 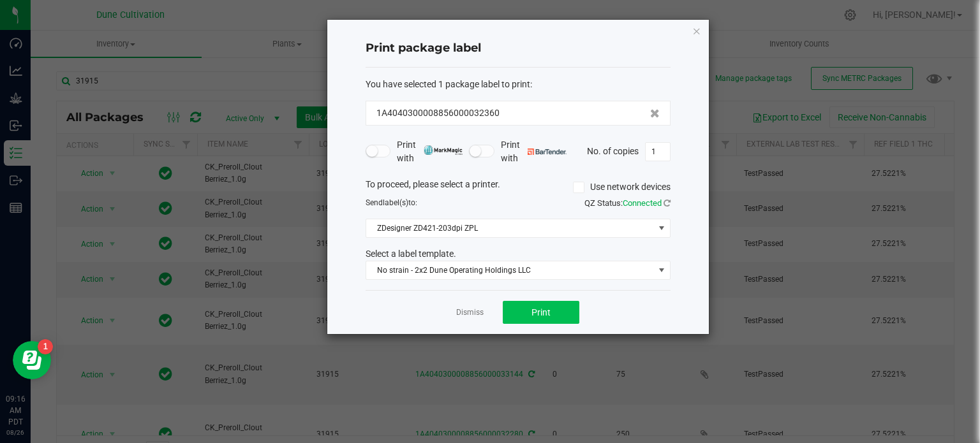 I want to click on span: QZ Status:, so click(x=627, y=203).